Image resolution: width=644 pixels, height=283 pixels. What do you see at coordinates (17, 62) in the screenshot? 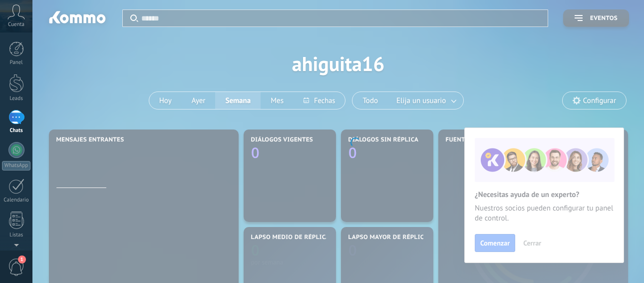
I see `div: Panel` at bounding box center [17, 62].